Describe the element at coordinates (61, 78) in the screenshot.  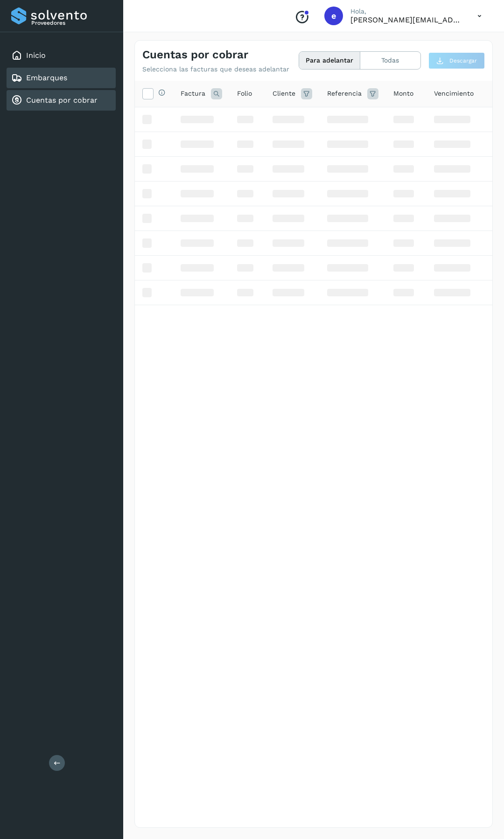
I see `div: Embarques` at that location.